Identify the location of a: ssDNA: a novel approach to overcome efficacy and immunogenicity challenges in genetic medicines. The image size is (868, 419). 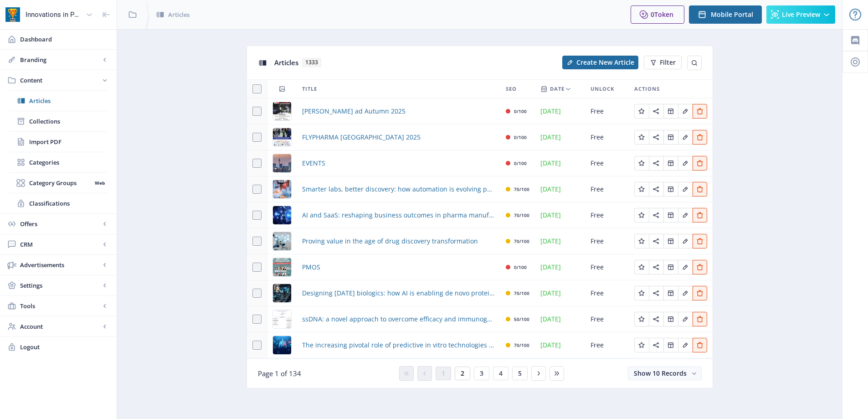
(399, 319).